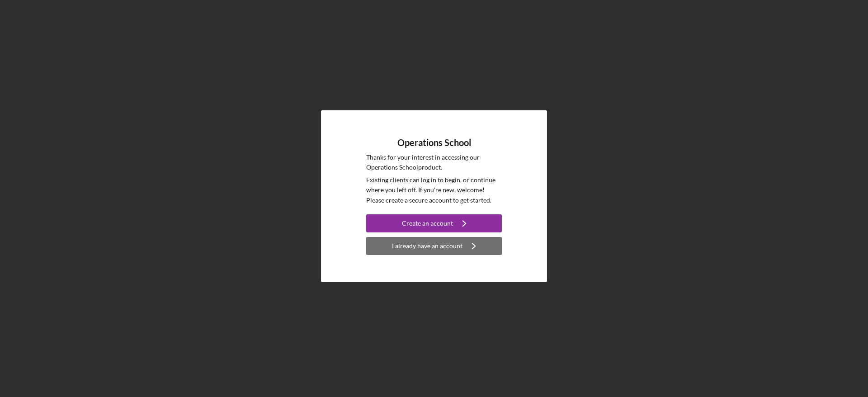 The height and width of the screenshot is (397, 868). What do you see at coordinates (427, 246) in the screenshot?
I see `div: I already have an account` at bounding box center [427, 246].